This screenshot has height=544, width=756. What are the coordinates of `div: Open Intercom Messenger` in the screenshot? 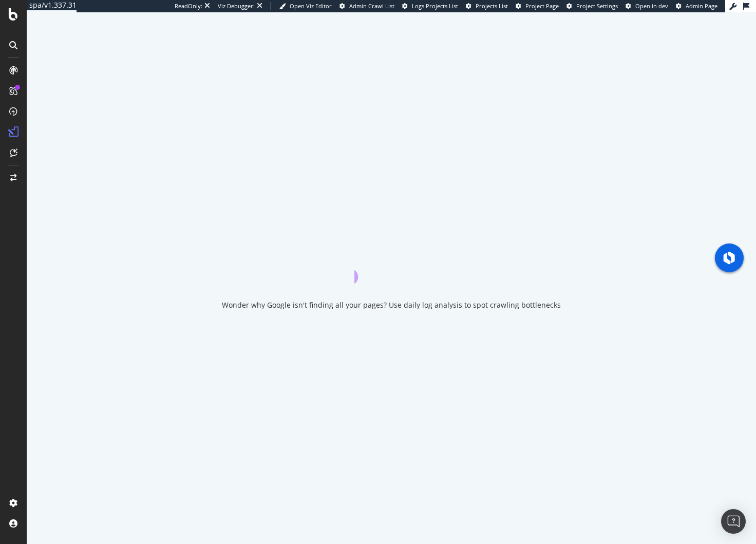 It's located at (733, 522).